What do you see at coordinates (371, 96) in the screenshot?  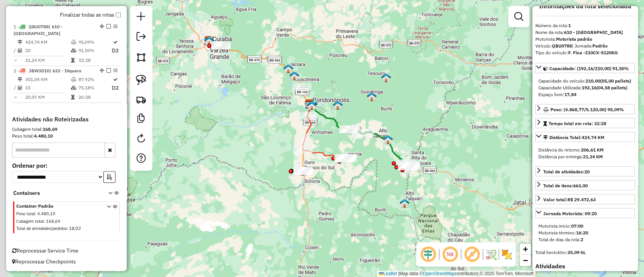 I see `img: GUIRATINGA` at bounding box center [371, 96].